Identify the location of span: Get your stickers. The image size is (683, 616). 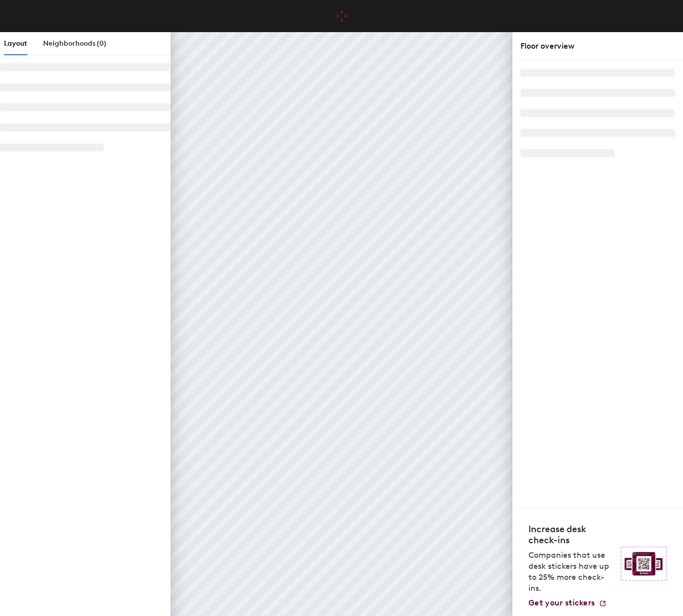
(562, 602).